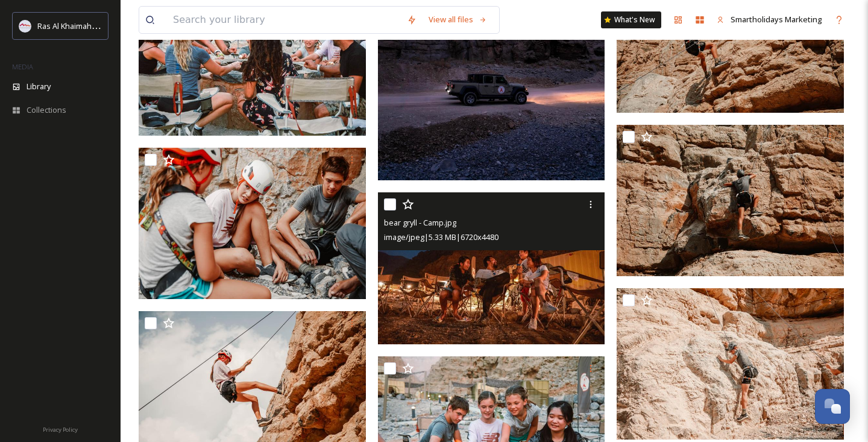 This screenshot has height=442, width=868. I want to click on div: What's New, so click(631, 20).